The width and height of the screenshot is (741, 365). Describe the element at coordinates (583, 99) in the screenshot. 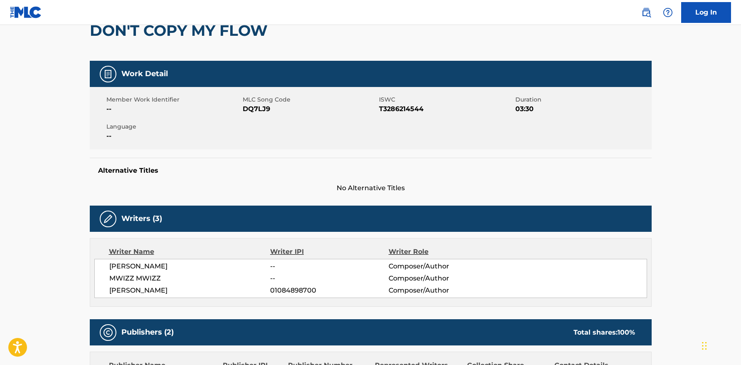

I see `span: Duration` at that location.